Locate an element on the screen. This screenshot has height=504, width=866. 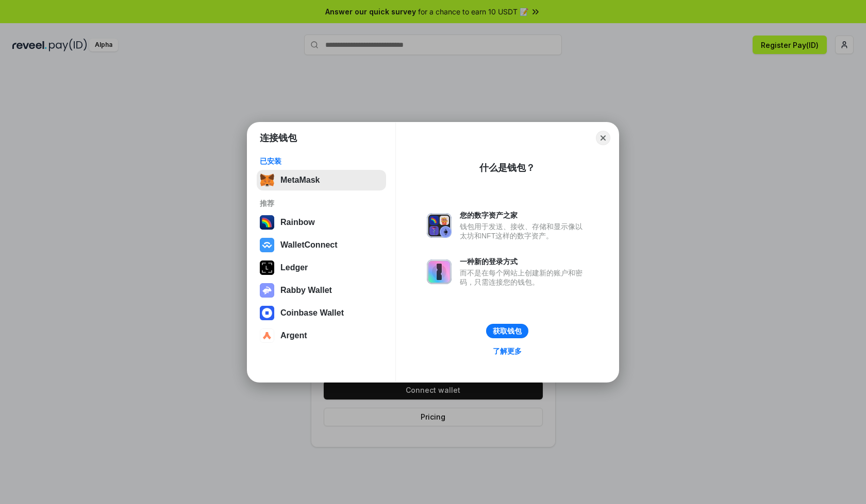
a: 了解更多 is located at coordinates (507, 352).